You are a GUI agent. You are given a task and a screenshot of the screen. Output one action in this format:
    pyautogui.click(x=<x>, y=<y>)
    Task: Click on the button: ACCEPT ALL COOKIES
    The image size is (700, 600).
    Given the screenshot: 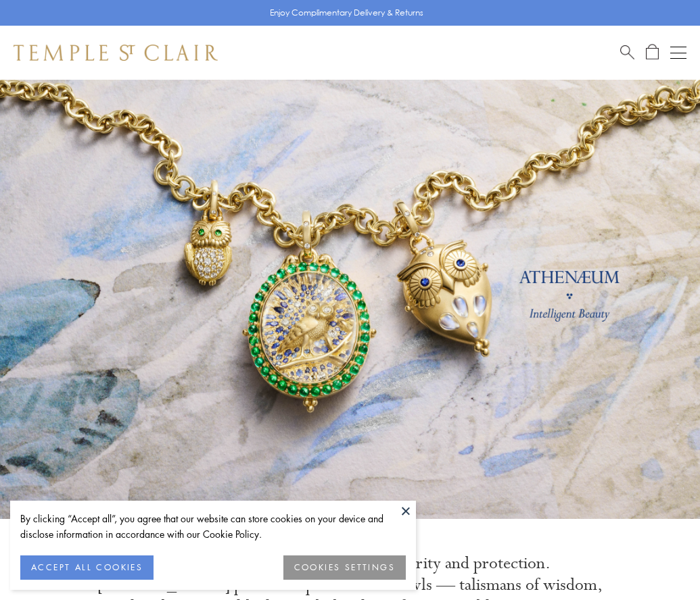 What is the action you would take?
    pyautogui.click(x=86, y=568)
    